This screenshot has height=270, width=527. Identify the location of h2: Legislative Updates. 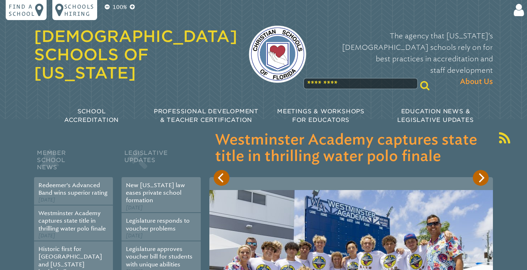
(161, 162).